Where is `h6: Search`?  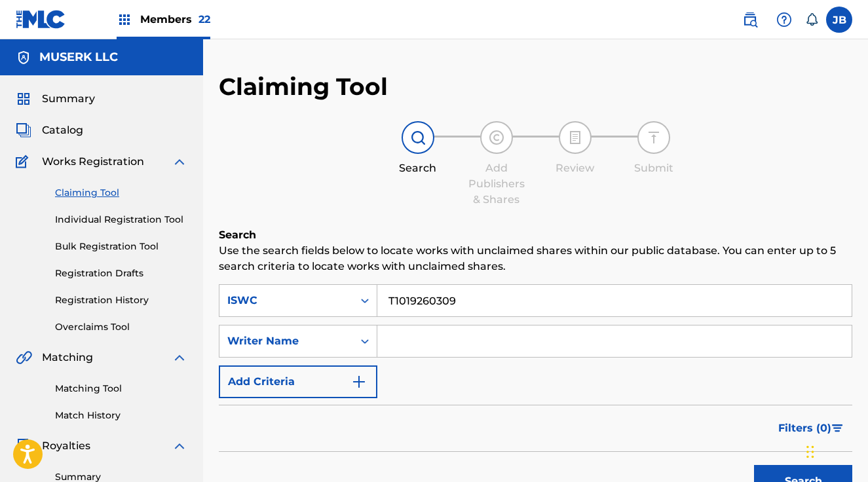 h6: Search is located at coordinates (535, 235).